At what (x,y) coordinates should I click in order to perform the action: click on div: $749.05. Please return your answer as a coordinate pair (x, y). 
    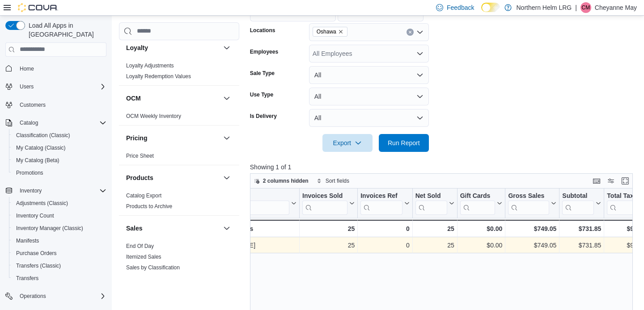
    Looking at the image, I should click on (532, 229).